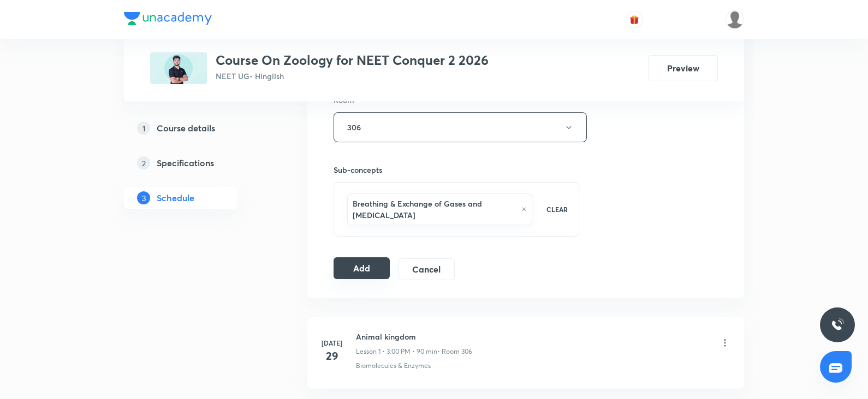 The image size is (868, 399). Describe the element at coordinates (198, 128) in the screenshot. I see `a: 1Course details` at that location.